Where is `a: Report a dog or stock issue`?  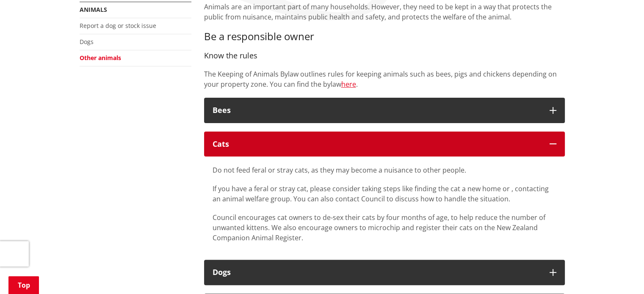 a: Report a dog or stock issue is located at coordinates (117, 25).